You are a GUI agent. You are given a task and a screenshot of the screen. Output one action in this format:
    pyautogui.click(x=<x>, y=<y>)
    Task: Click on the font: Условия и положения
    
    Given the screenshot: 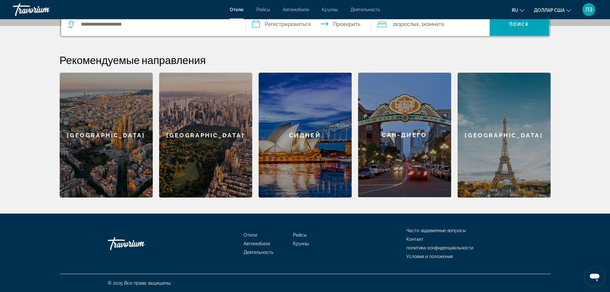 What is the action you would take?
    pyautogui.click(x=429, y=257)
    